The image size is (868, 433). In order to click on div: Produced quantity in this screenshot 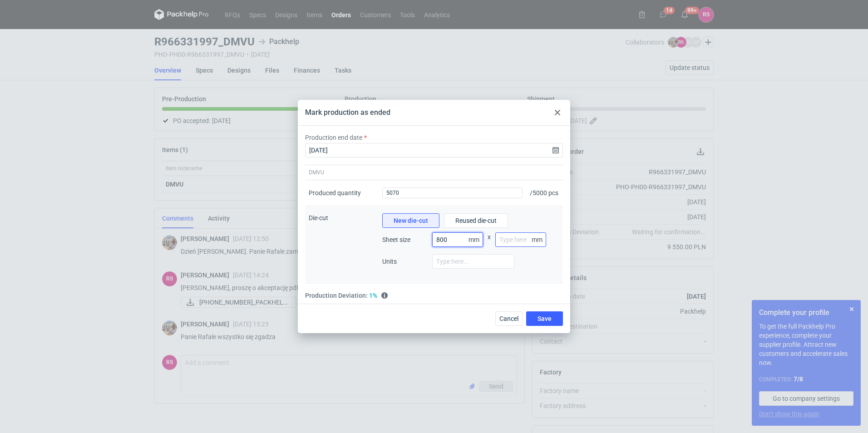, I will do `click(334, 193)`.